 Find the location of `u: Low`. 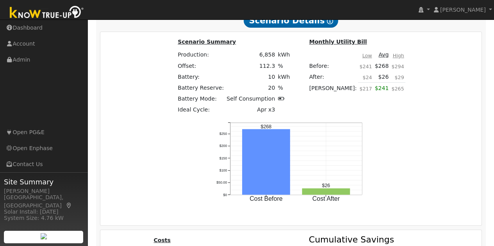

u: Low is located at coordinates (367, 55).